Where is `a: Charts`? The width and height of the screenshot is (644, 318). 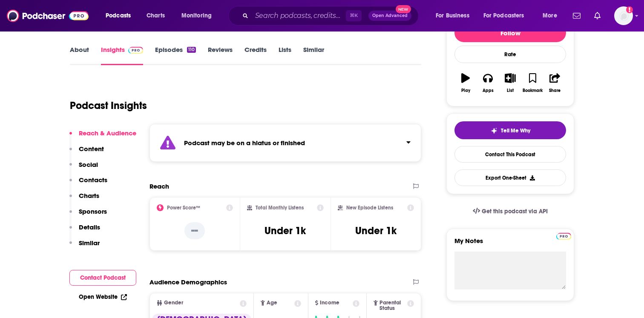
a: Charts is located at coordinates (156, 16).